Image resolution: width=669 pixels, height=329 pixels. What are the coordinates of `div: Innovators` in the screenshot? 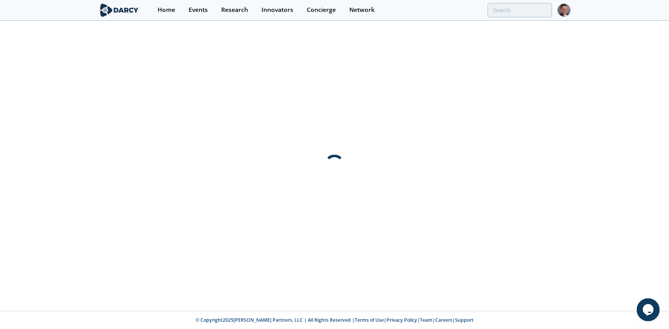 It's located at (277, 10).